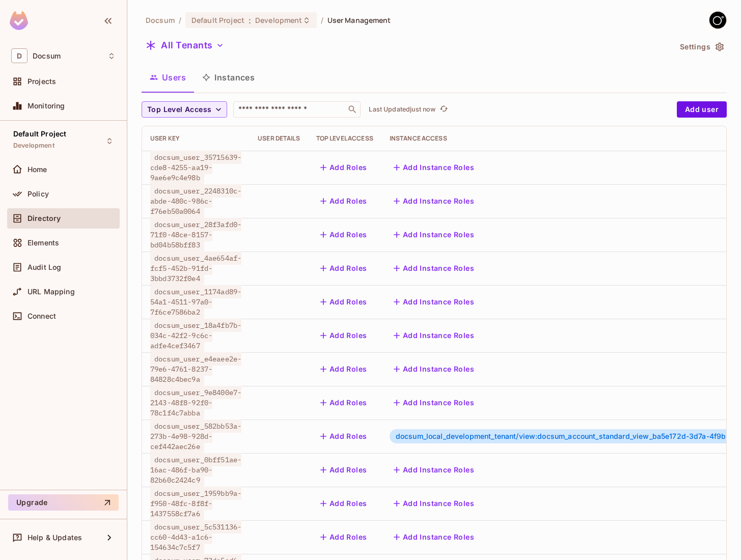 This screenshot has height=560, width=741. What do you see at coordinates (195, 302) in the screenshot?
I see `span: docsum_user_1174ad89-54a1-4511-97a0-7f6ce7586ba2` at bounding box center [195, 302].